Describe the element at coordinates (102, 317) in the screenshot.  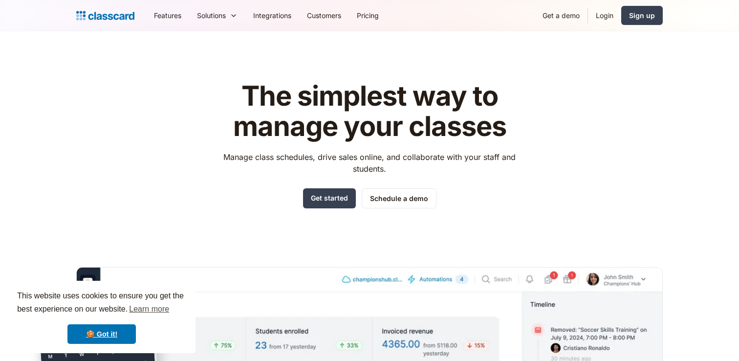
I see `div: cookieconsent` at that location.